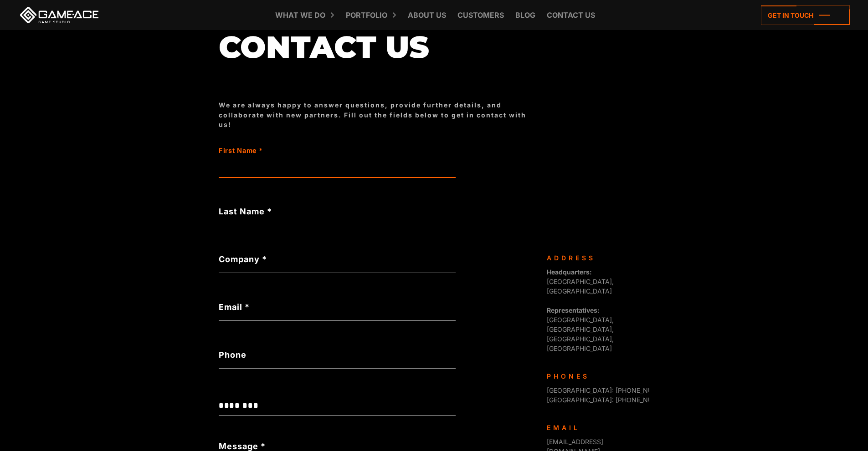 This screenshot has width=868, height=451. Describe the element at coordinates (337, 307) in the screenshot. I see `label: Email *` at that location.